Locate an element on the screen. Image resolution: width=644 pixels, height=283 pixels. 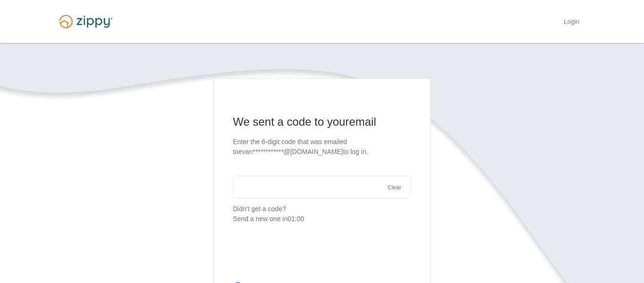
button: Clear is located at coordinates (394, 188).